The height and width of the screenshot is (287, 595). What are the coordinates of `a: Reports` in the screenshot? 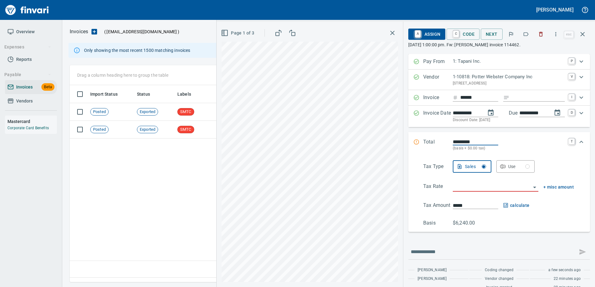 It's located at (31, 59).